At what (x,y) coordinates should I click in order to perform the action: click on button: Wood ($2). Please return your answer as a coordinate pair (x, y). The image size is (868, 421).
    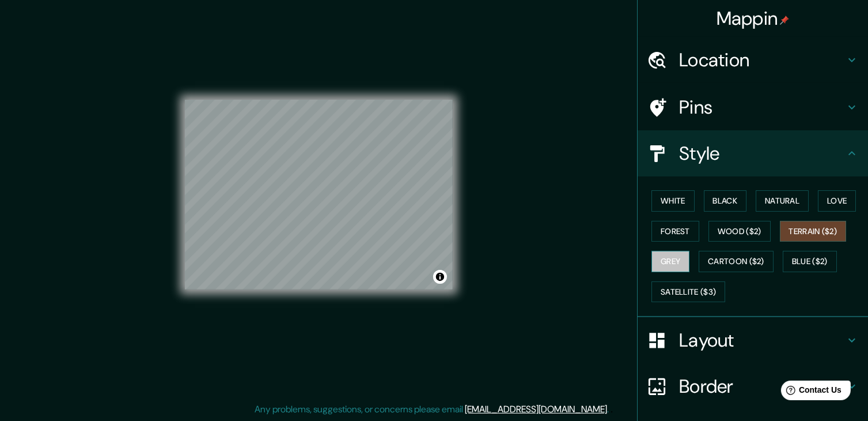
    Looking at the image, I should click on (740, 231).